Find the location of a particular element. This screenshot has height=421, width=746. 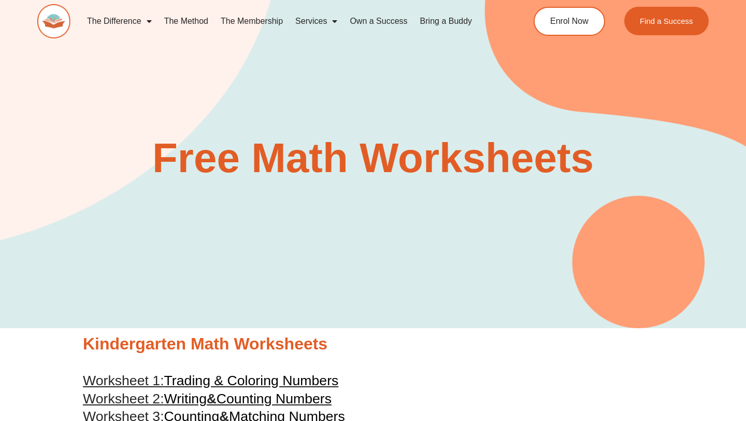

h2: Free Math Worksheets is located at coordinates (373, 158).